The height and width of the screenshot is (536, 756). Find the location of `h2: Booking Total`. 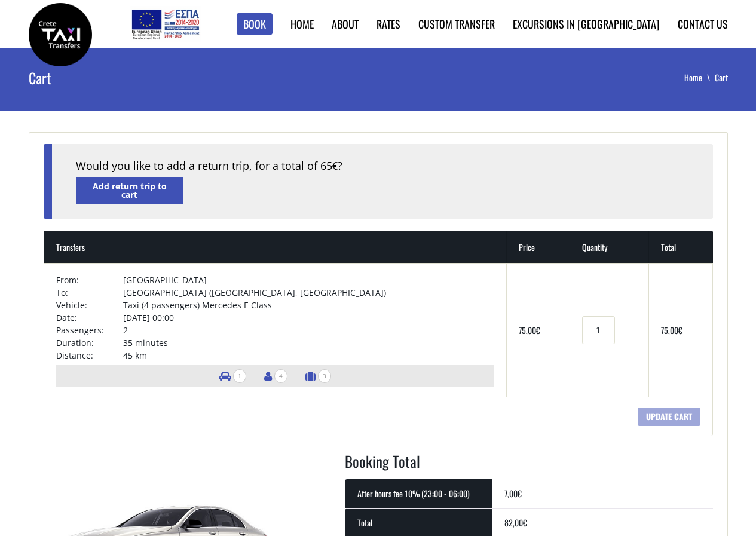

h2: Booking Total is located at coordinates (529, 465).